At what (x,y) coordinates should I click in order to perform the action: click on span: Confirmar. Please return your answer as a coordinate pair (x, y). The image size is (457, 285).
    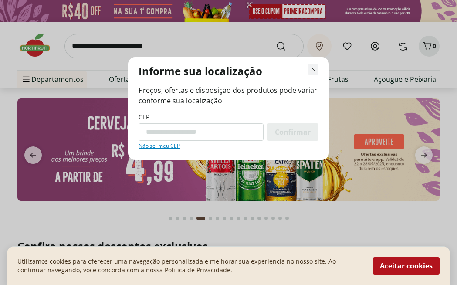
    Looking at the image, I should click on (293, 132).